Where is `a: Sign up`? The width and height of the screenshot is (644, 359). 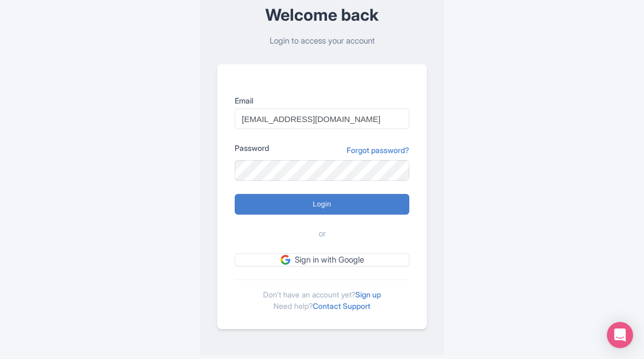 a: Sign up is located at coordinates (368, 294).